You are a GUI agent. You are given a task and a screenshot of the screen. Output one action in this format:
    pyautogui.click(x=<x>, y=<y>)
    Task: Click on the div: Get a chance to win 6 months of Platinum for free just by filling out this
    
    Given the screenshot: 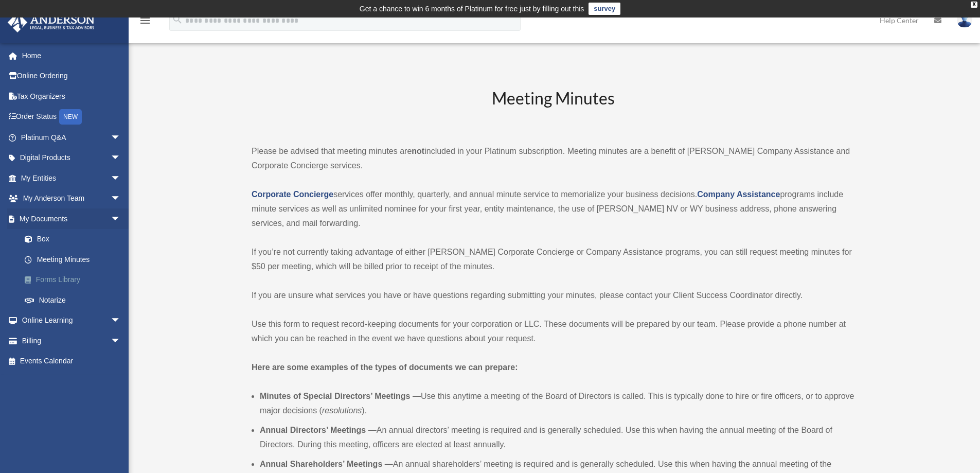 What is the action you would take?
    pyautogui.click(x=471, y=9)
    